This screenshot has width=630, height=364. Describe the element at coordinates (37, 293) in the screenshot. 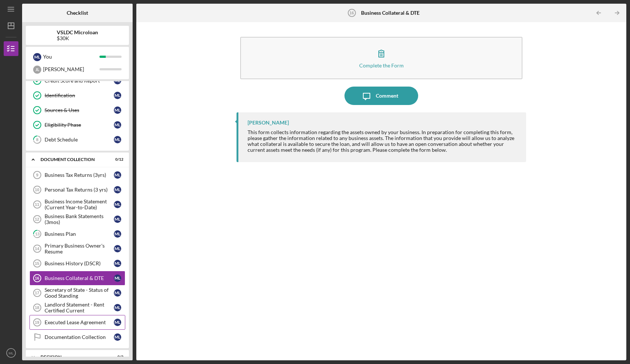

I see `tspan: 17` at that location.